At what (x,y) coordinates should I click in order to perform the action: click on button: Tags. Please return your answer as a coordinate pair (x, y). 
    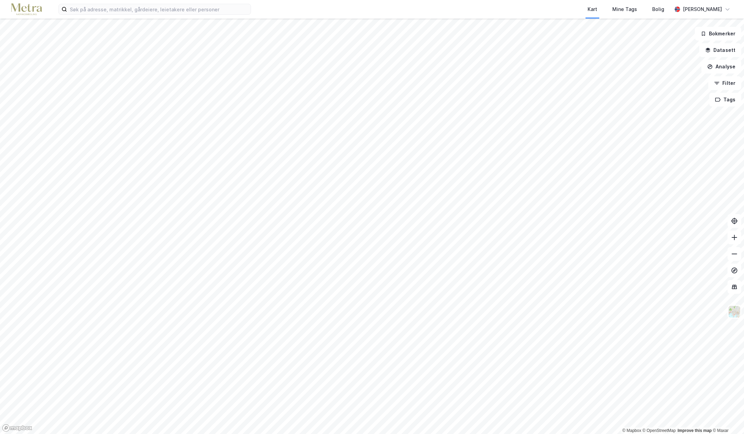
    Looking at the image, I should click on (725, 100).